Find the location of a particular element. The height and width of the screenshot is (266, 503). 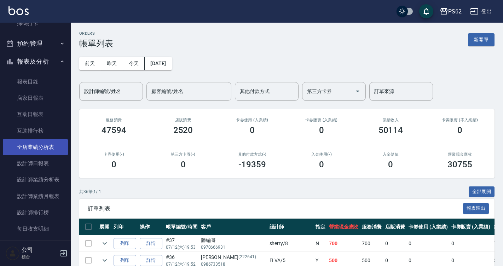

th: 設計師 is located at coordinates (291, 227).